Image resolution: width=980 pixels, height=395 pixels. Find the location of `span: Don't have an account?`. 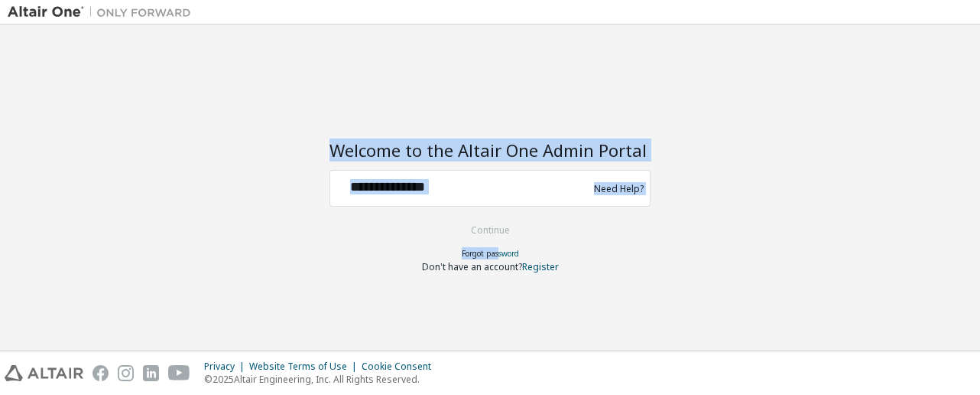

span: Don't have an account? is located at coordinates (472, 266).